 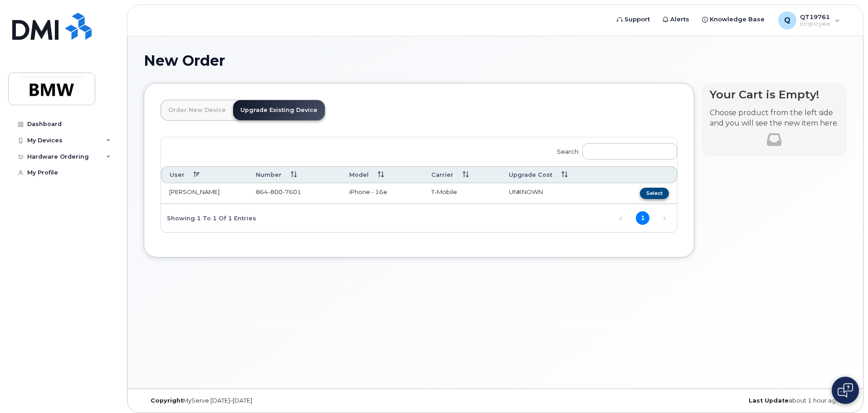 I want to click on th: Number: activate to sort column ascending, so click(x=294, y=175).